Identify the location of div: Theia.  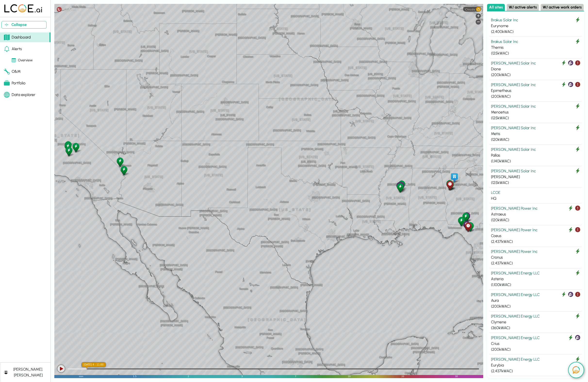
(449, 184).